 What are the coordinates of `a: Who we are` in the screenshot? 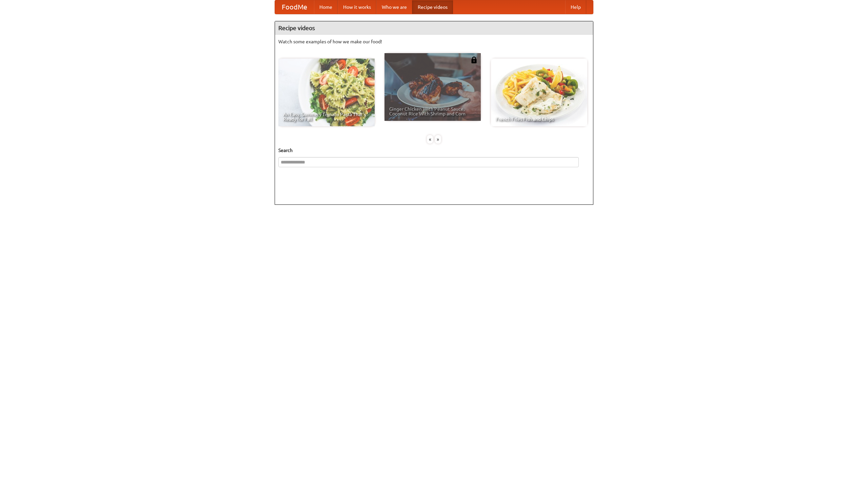 It's located at (394, 7).